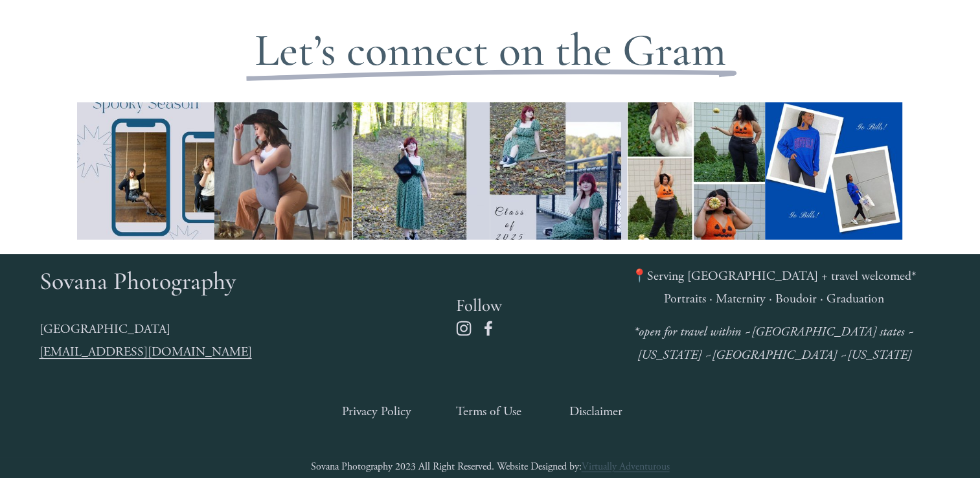 The image size is (980, 478). I want to click on img: Another awesome grad session in the books #rochesterportraitphotographer #GradPhotos #seniorportr..., so click(558, 170).